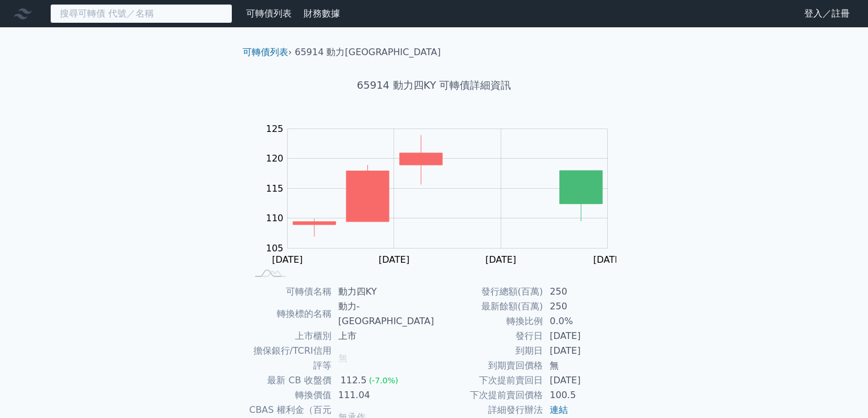 The height and width of the screenshot is (418, 868). I want to click on div: 112.5, so click(354, 380).